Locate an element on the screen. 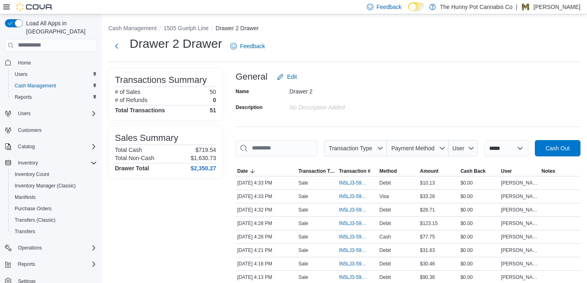  button: Customers is located at coordinates (51, 130).